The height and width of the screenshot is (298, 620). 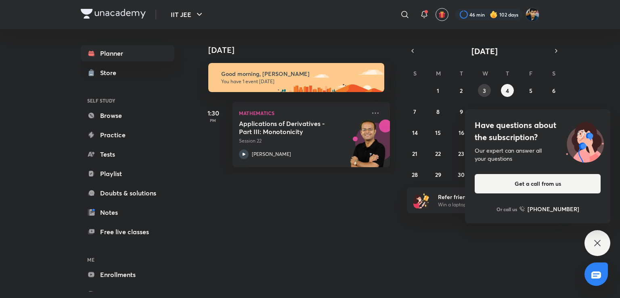 What do you see at coordinates (302, 113) in the screenshot?
I see `p: Mathematics` at bounding box center [302, 113].